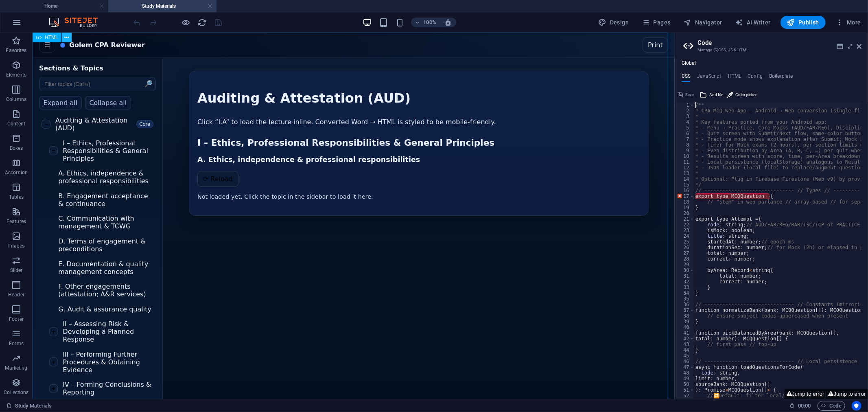  Describe the element at coordinates (803, 22) in the screenshot. I see `button: Publish` at that location.